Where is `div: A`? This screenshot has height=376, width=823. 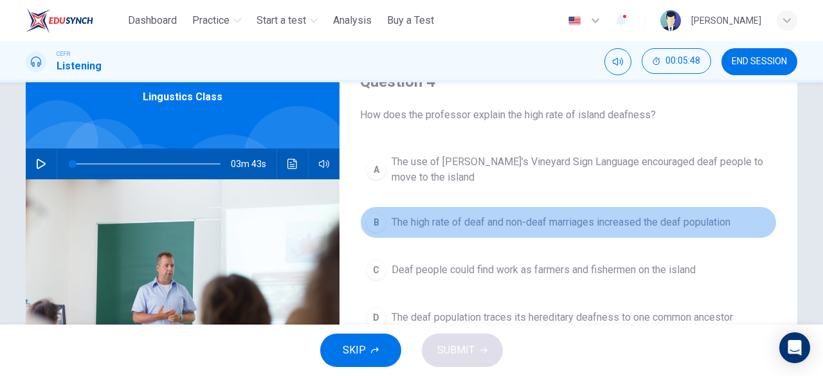
div: A is located at coordinates (376, 170).